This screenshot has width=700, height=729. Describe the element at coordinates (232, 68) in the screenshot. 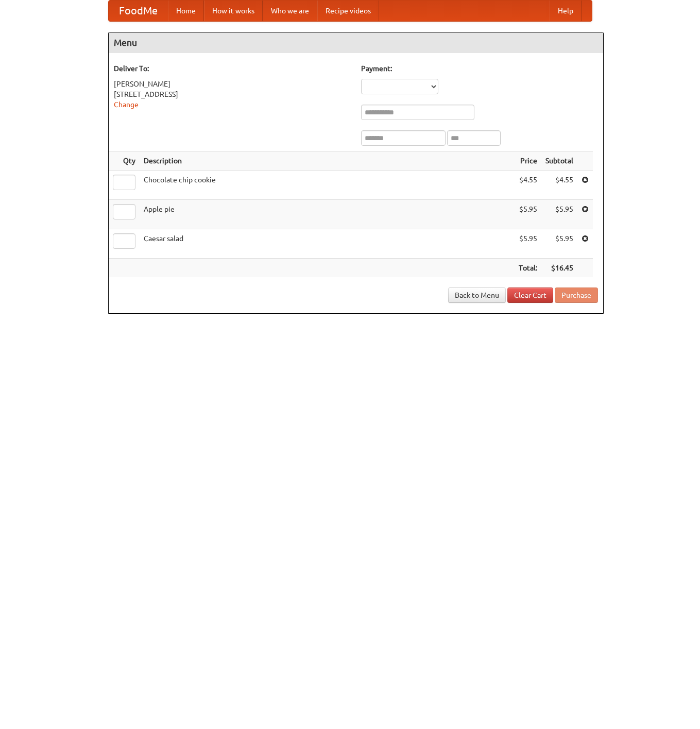

I see `h5: Deliver To:` at that location.